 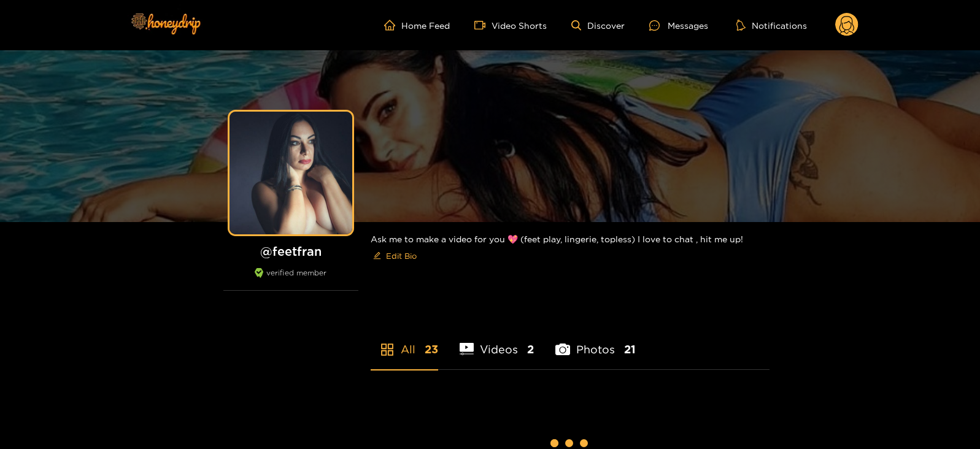 I want to click on div: Messages, so click(x=679, y=25).